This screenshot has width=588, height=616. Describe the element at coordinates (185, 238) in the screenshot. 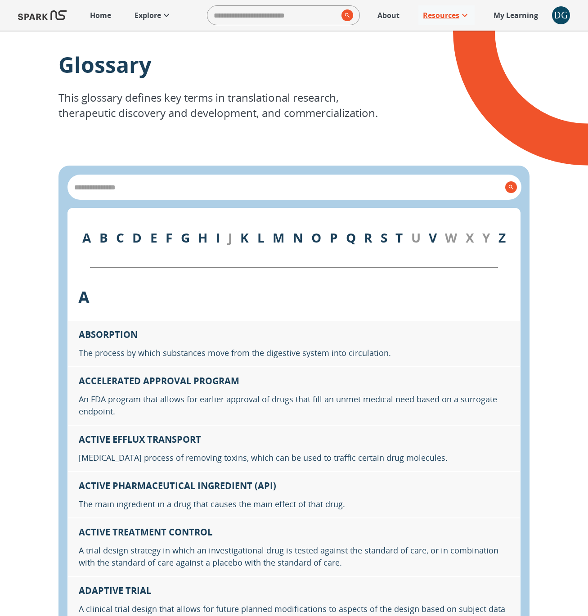

I see `a: G` at that location.